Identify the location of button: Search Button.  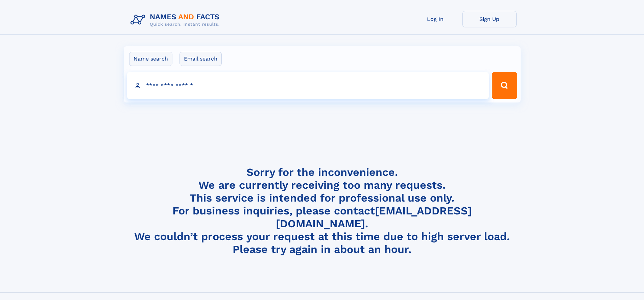
(504, 86).